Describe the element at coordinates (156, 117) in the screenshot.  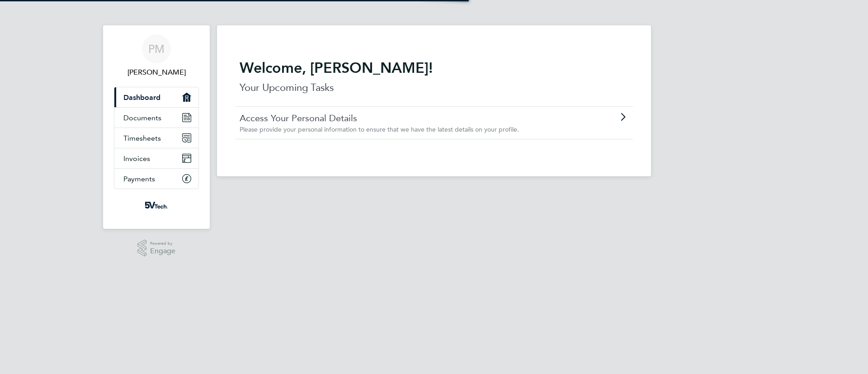
I see `a: Documents` at that location.